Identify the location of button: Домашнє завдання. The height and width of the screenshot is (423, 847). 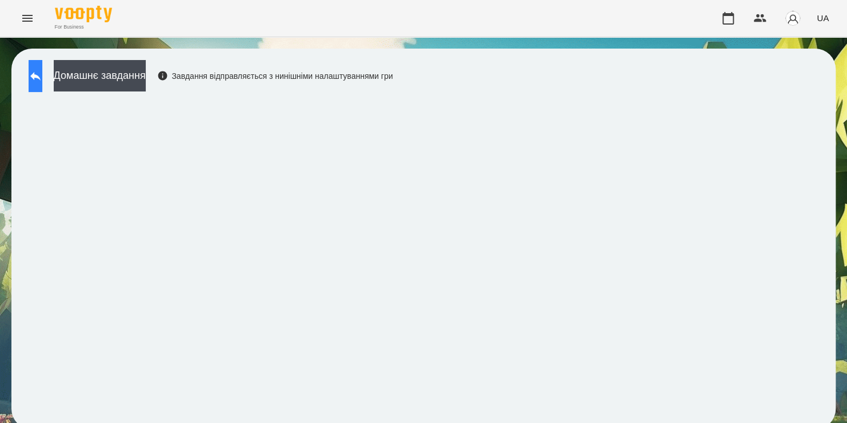
(99, 75).